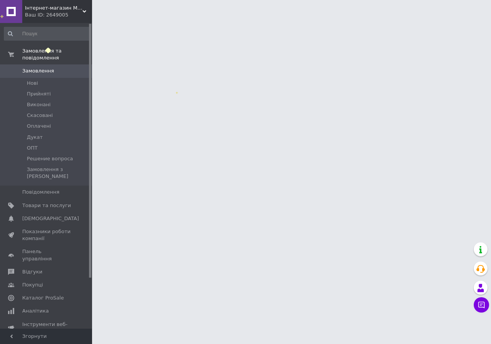  What do you see at coordinates (39, 126) in the screenshot?
I see `span: Оплачені` at bounding box center [39, 126].